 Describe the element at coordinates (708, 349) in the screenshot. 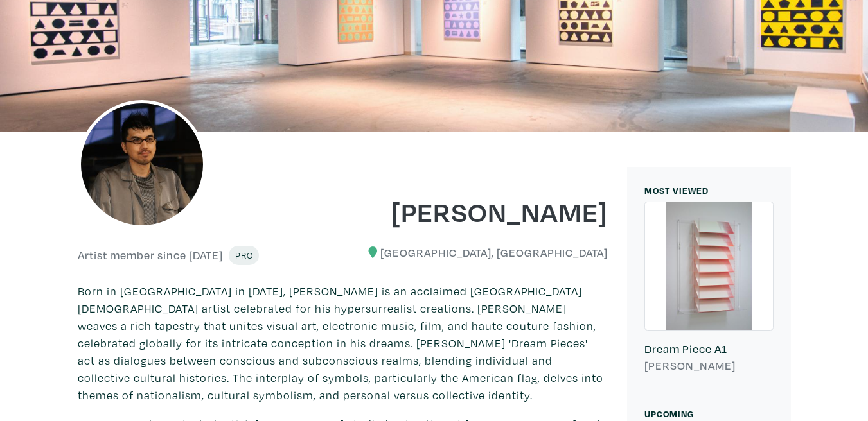

I see `h6: Dream Piece A1` at that location.